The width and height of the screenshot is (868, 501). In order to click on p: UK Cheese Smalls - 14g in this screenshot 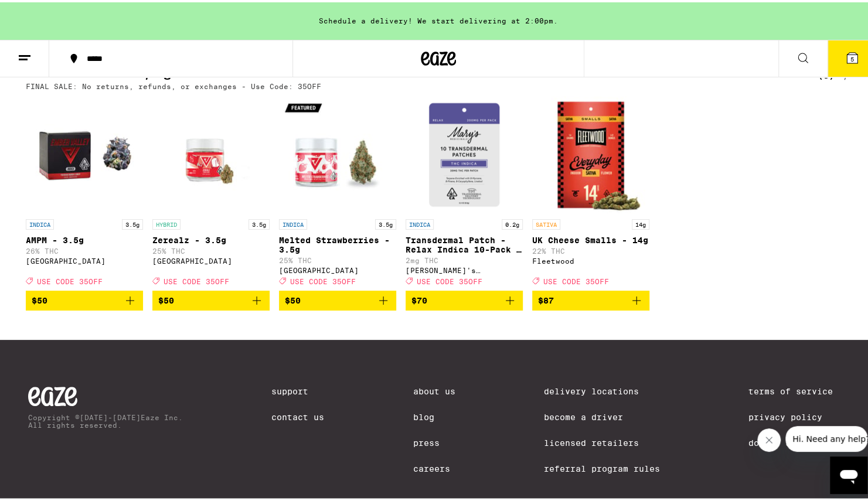, I will do `click(591, 238)`.